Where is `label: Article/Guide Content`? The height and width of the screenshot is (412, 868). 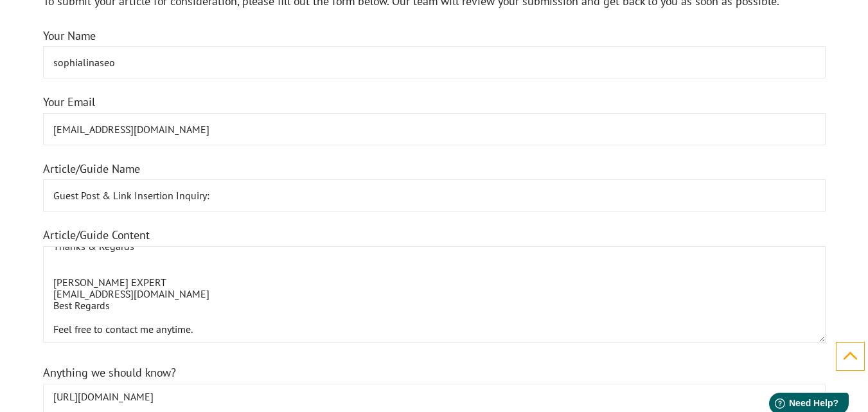
label: Article/Guide Content is located at coordinates (434, 286).